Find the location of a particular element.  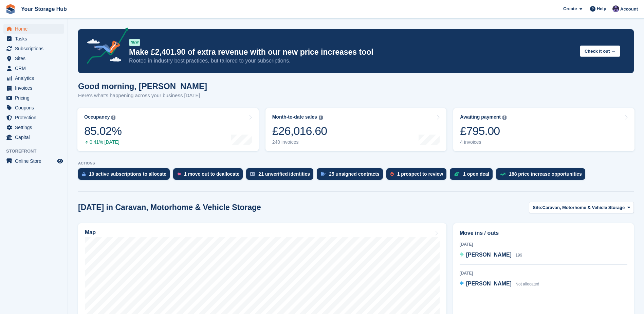

div: £26,016.60 is located at coordinates (300, 131).